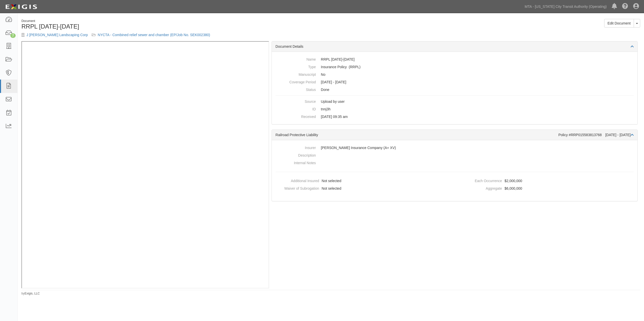 This screenshot has height=321, width=644. Describe the element at coordinates (455, 109) in the screenshot. I see `dd: tnnj3h` at that location.